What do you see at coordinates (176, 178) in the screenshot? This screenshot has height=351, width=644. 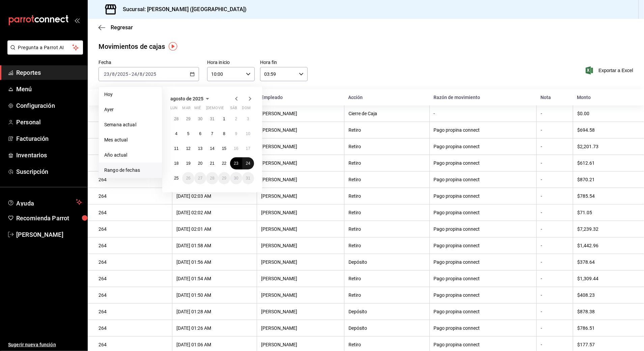 I see `abbr: 25 de agosto de 2025` at bounding box center [176, 178].